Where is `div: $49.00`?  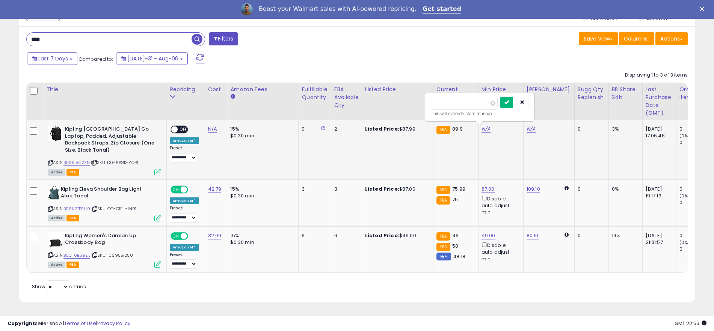 div: $49.00 is located at coordinates (396, 236).